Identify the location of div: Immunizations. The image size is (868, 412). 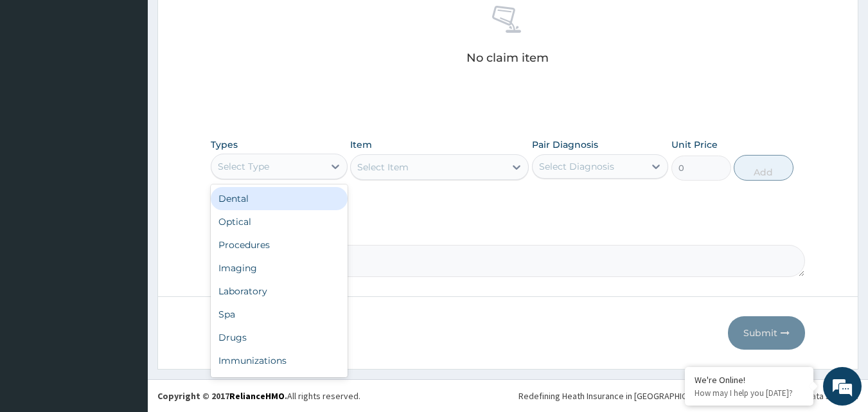
(278, 360).